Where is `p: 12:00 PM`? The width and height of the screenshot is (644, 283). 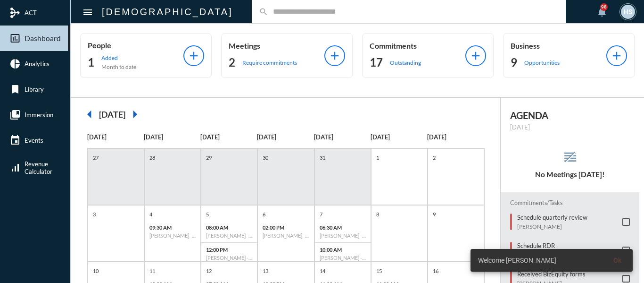 p: 12:00 PM is located at coordinates (229, 250).